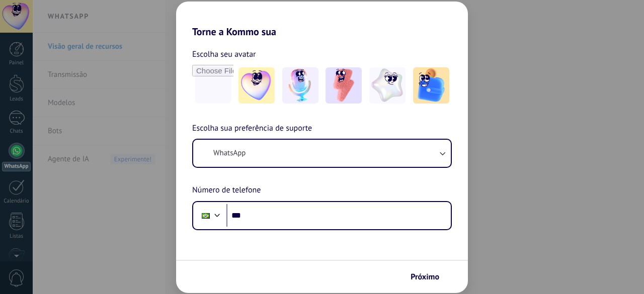 The height and width of the screenshot is (294, 644). Describe the element at coordinates (252, 129) in the screenshot. I see `span: Escolha sua preferência de suporte` at that location.